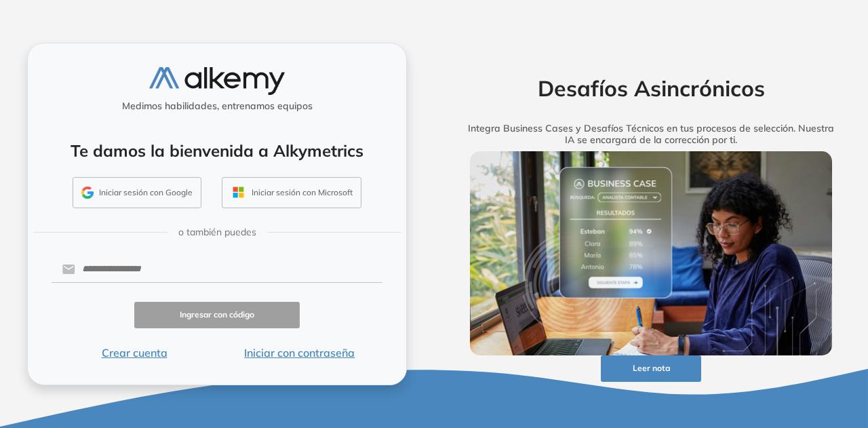  Describe the element at coordinates (137, 192) in the screenshot. I see `button: Iniciar sesión con Google` at that location.